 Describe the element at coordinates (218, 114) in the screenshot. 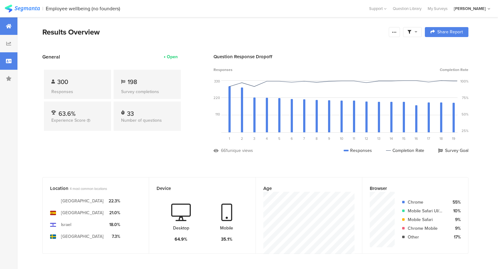

I see `div: 110` at that location.